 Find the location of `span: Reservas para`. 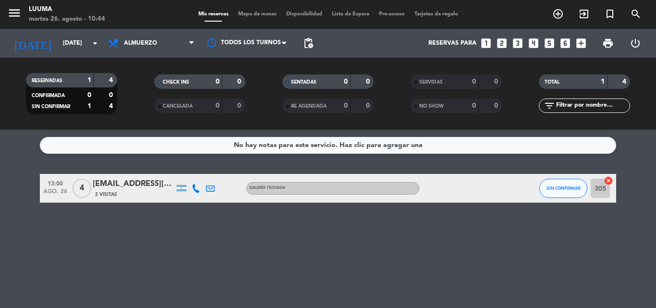

span: Reservas para is located at coordinates (453, 43).